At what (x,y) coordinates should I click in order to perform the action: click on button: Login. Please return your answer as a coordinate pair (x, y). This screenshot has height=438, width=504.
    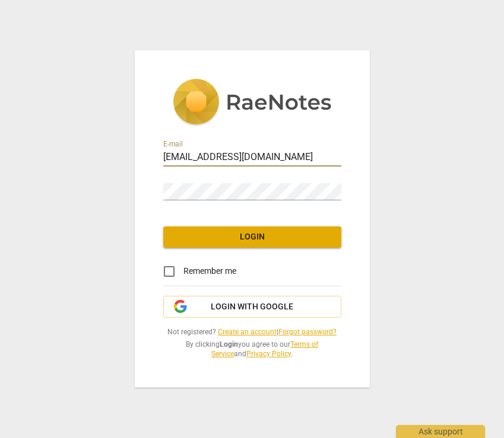
    Looking at the image, I should click on (252, 237).